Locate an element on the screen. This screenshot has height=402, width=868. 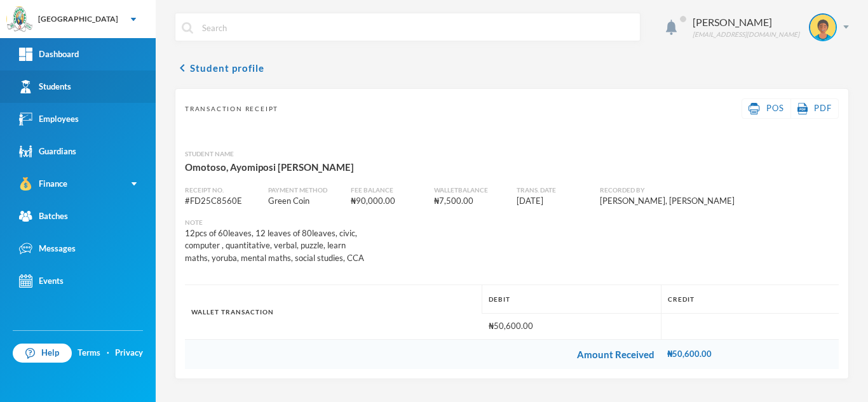
div: Finance is located at coordinates (43, 183).